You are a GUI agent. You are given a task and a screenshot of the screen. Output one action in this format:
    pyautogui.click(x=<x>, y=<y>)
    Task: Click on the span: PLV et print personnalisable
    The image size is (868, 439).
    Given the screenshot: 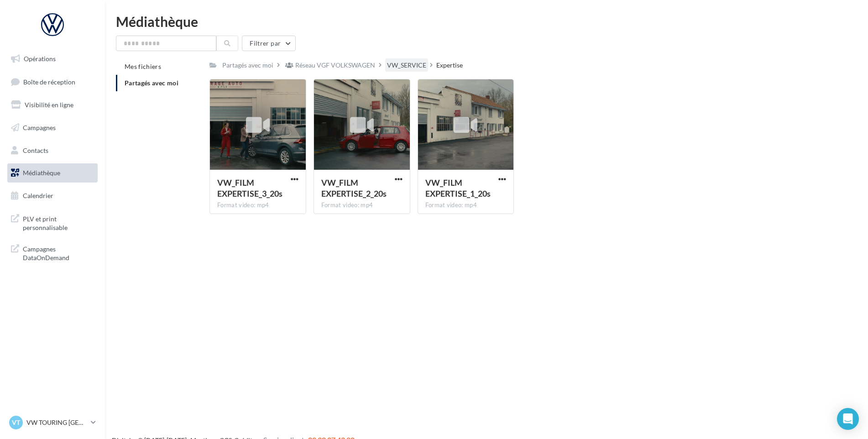 What is the action you would take?
    pyautogui.click(x=58, y=222)
    